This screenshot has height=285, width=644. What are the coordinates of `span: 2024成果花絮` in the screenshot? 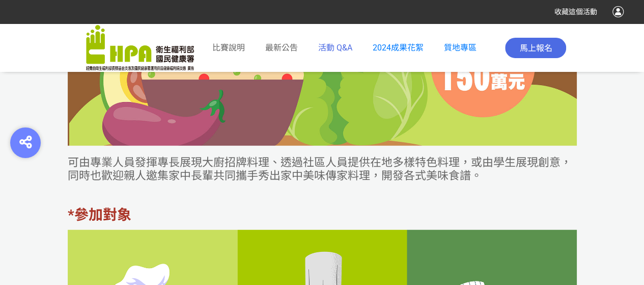 It's located at (398, 47).